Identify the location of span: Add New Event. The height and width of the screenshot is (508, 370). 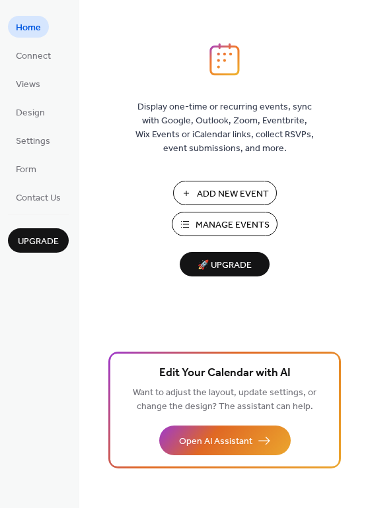
(232, 194).